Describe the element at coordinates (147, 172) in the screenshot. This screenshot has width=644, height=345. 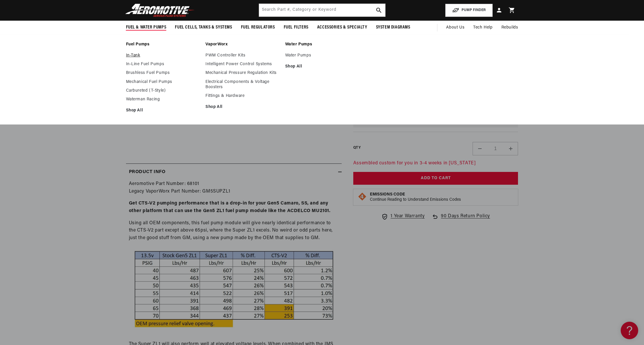
I see `h2: Product Info` at that location.